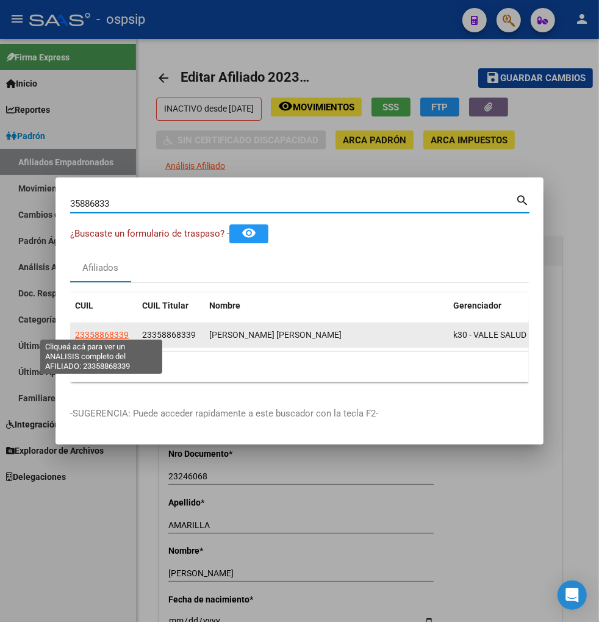 The image size is (599, 622). What do you see at coordinates (101, 268) in the screenshot?
I see `div: Afiliados` at bounding box center [101, 268].